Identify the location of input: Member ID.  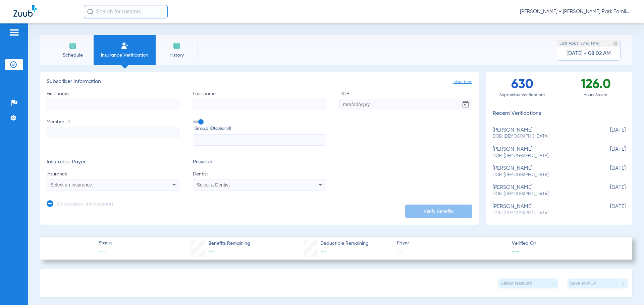
(113, 133).